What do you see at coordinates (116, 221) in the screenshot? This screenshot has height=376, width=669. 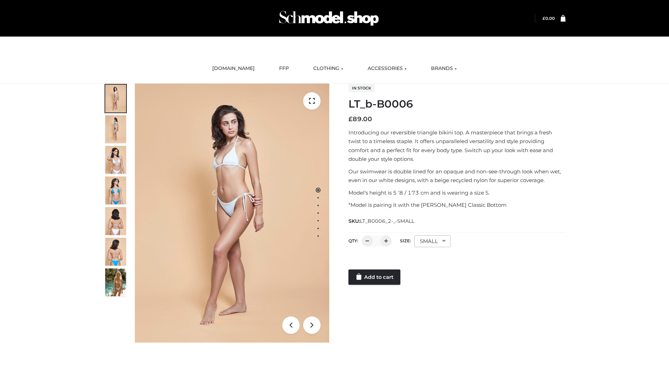 I see `img: ArielClassicBikiniTop_CloudNine_AzureSky_OW114ECO_7-scaled.jpg` at bounding box center [116, 221].